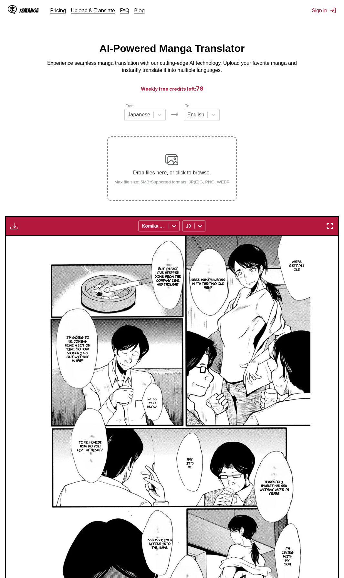 The height and width of the screenshot is (578, 344). What do you see at coordinates (187, 106) in the screenshot?
I see `label: To` at bounding box center [187, 106].